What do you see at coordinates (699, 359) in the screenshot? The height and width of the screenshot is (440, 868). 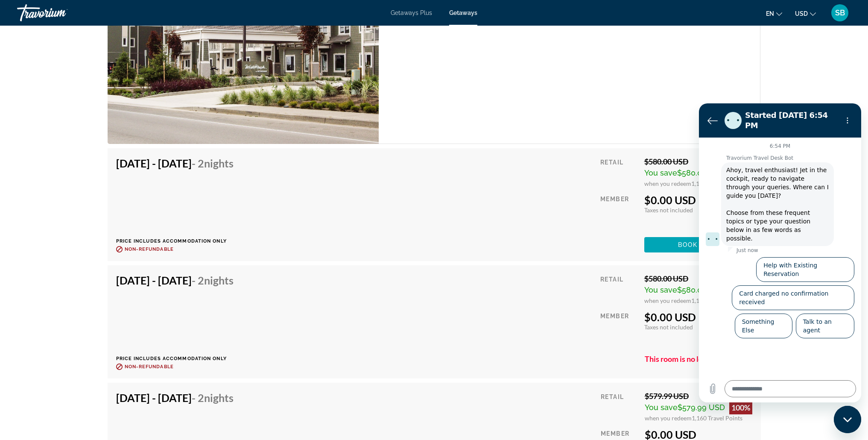 I see `p: This room is no longer available.` at bounding box center [699, 359].